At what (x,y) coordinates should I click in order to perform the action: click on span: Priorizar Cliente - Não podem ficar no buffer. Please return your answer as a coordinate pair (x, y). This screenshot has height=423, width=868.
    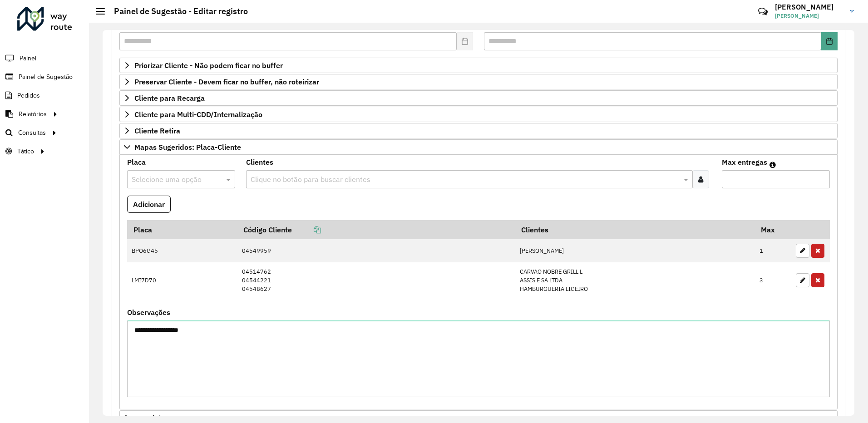
    Looking at the image, I should click on (208, 65).